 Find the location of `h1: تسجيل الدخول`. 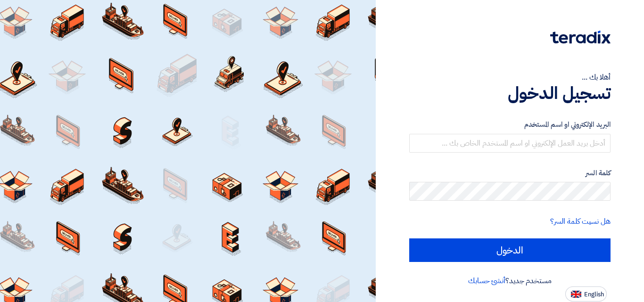

h1: تسجيل الدخول is located at coordinates (510, 93).